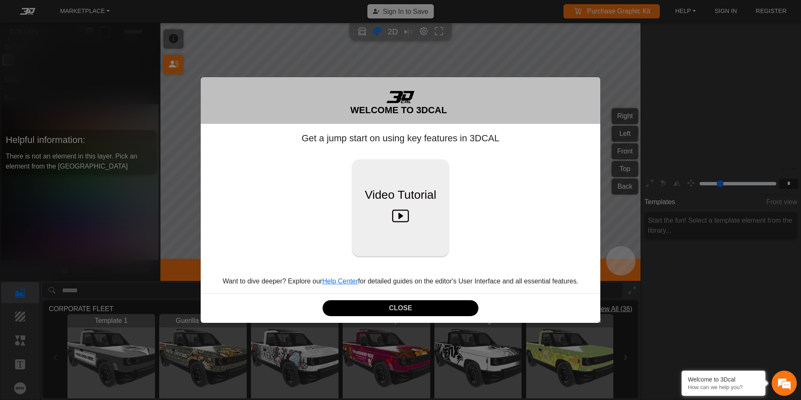  Describe the element at coordinates (401, 308) in the screenshot. I see `button: CLOSE` at that location.